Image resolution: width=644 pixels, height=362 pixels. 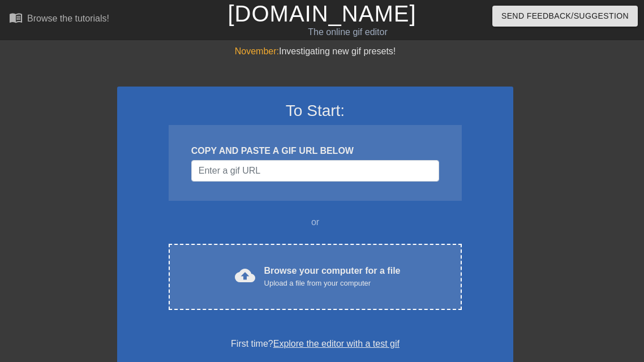 I want to click on div: First time?, so click(x=315, y=344).